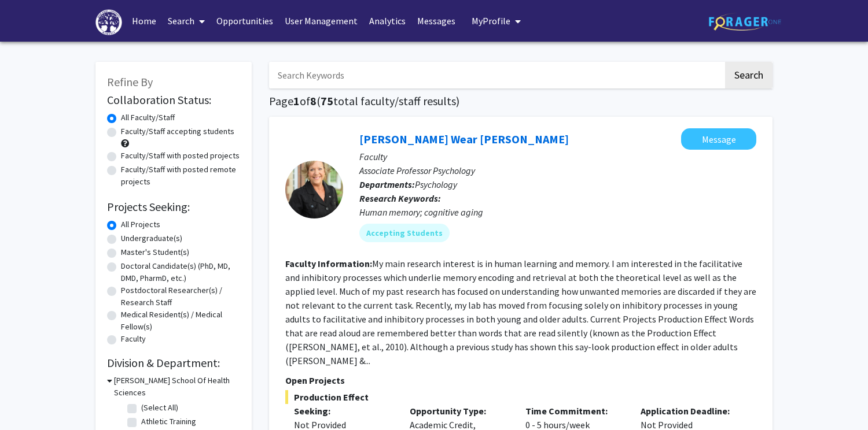  What do you see at coordinates (520, 398) in the screenshot?
I see `span: Production Effect` at bounding box center [520, 398].